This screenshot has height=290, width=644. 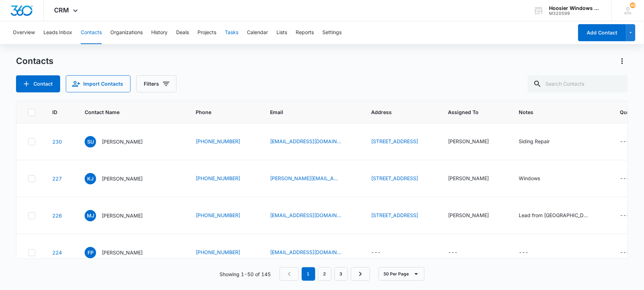 I want to click on div: Email - sadaurms@gmail.com - Select to Edit Field, so click(x=312, y=142).